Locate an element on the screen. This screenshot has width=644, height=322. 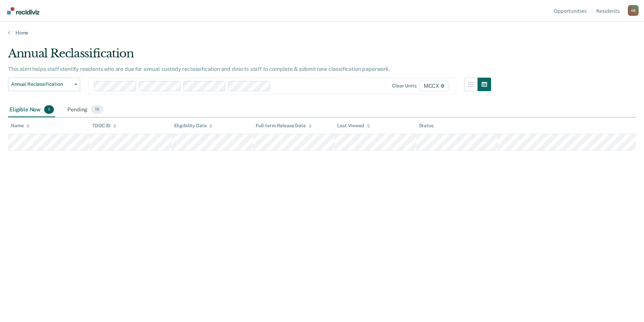
img: Recidiviz is located at coordinates (23, 11).